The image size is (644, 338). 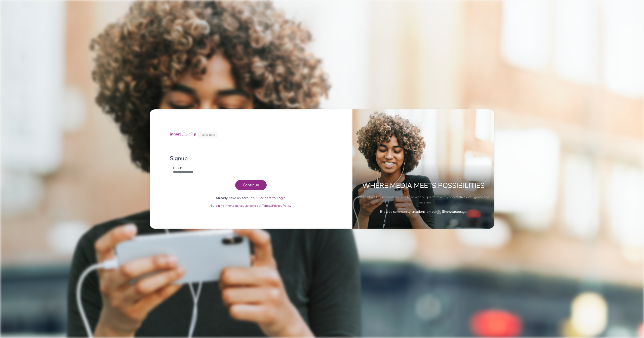 What do you see at coordinates (266, 206) in the screenshot?
I see `a: Terms` at bounding box center [266, 206].